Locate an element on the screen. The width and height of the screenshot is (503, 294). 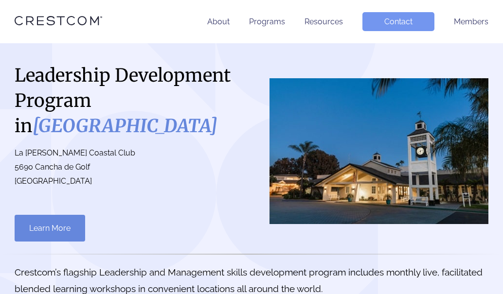
a: Programs is located at coordinates (267, 21).